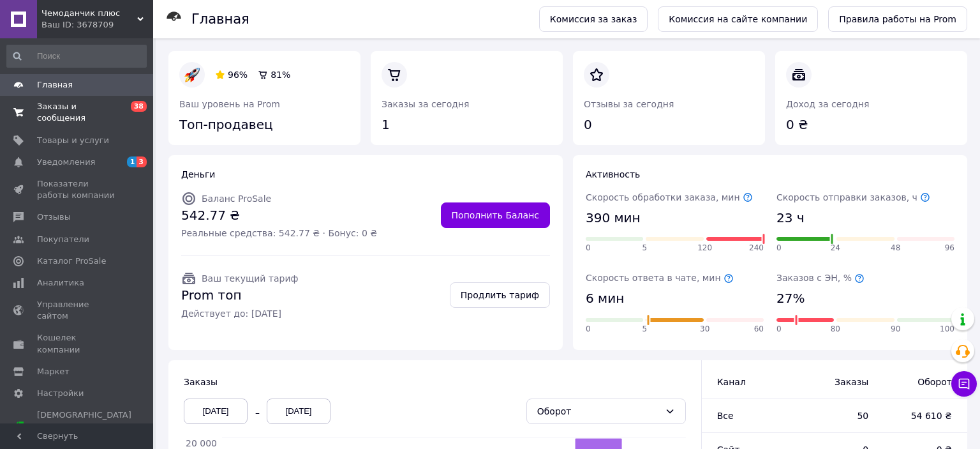 The width and height of the screenshot is (980, 449). Describe the element at coordinates (612, 174) in the screenshot. I see `span: Активность` at that location.